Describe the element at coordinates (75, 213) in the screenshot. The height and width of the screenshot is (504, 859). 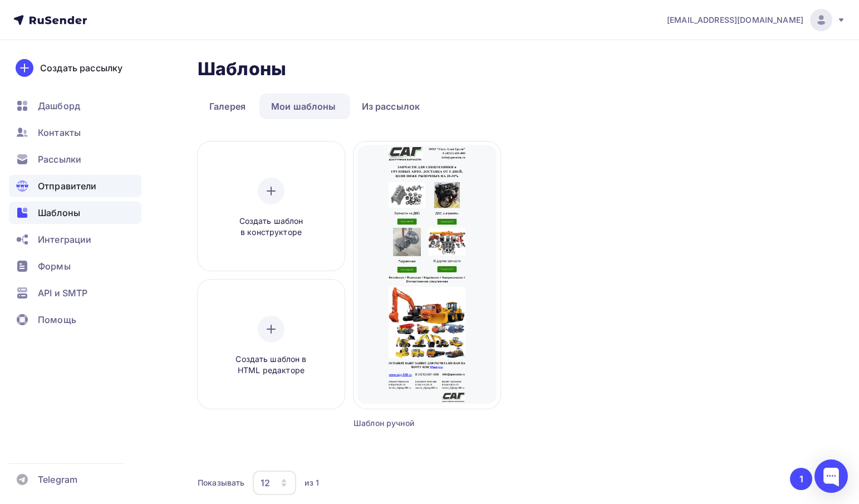
I see `a: Шаблоны` at that location.